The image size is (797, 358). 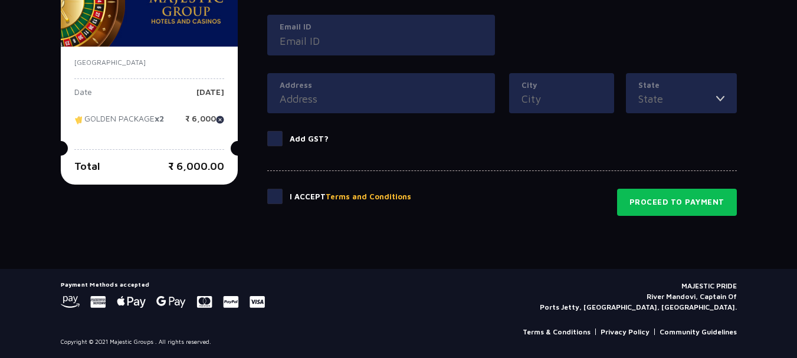 I want to click on p: ₹ 6,000, so click(x=205, y=123).